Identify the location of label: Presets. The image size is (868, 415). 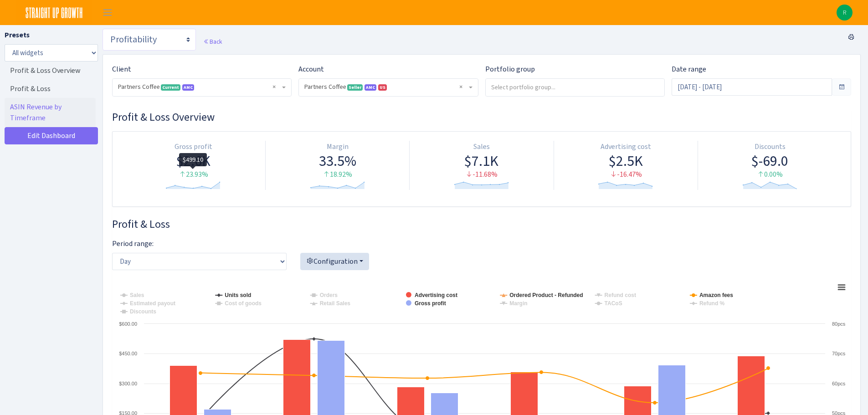
(17, 35).